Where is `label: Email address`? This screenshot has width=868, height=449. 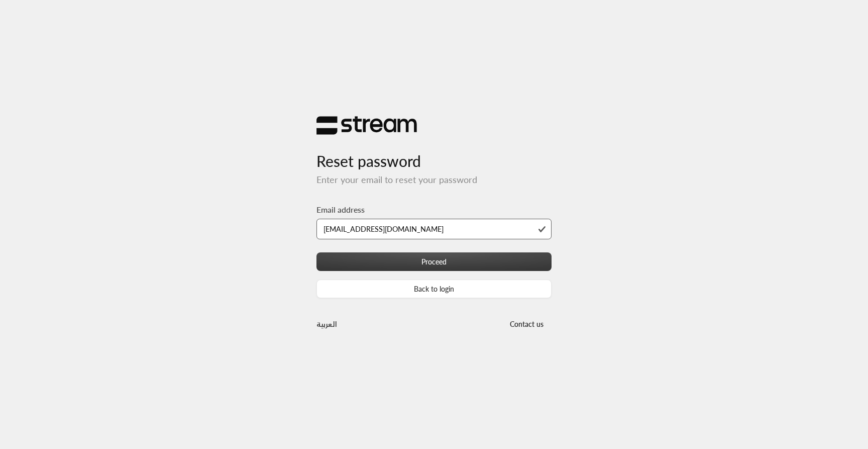
label: Email address is located at coordinates (340, 210).